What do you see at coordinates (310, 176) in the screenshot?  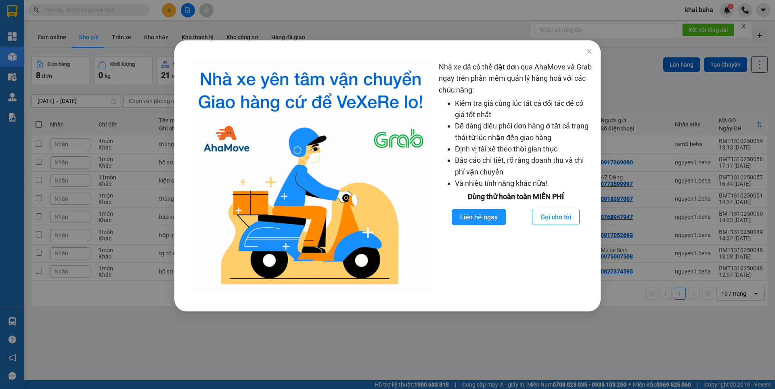 I see `img: logo` at bounding box center [310, 176].